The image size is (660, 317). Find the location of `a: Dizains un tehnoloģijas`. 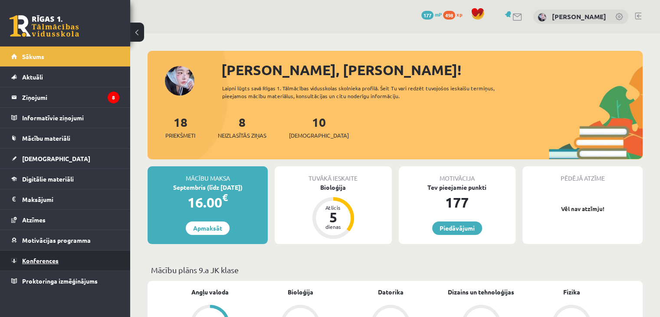

a: Dizains un tehnoloģijas is located at coordinates (481, 292).